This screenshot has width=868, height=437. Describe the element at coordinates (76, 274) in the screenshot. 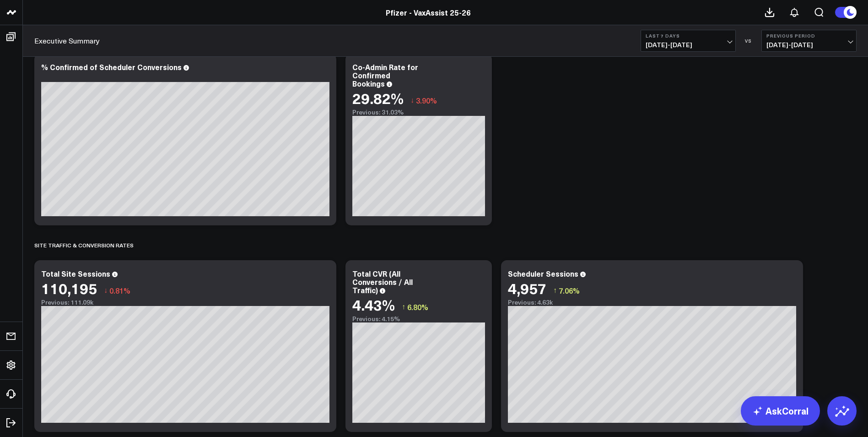

I see `div: Total Site Sessions` at that location.